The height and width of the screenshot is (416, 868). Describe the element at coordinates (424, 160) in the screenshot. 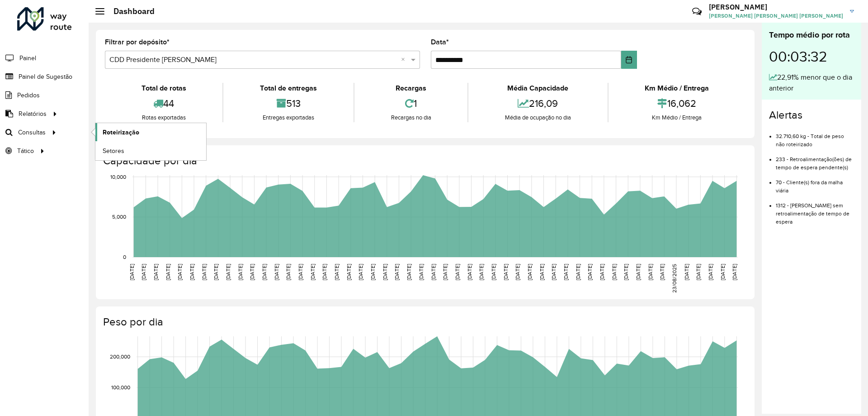

I see `h4: Capacidade por dia` at that location.